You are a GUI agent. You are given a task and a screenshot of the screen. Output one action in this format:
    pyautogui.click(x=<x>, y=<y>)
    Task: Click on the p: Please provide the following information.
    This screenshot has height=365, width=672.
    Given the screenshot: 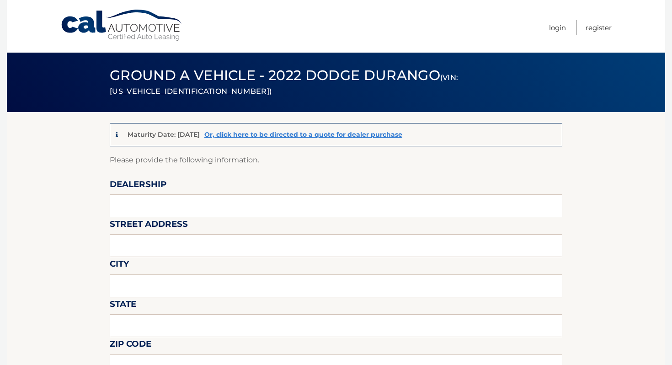 What is the action you would take?
    pyautogui.click(x=336, y=160)
    